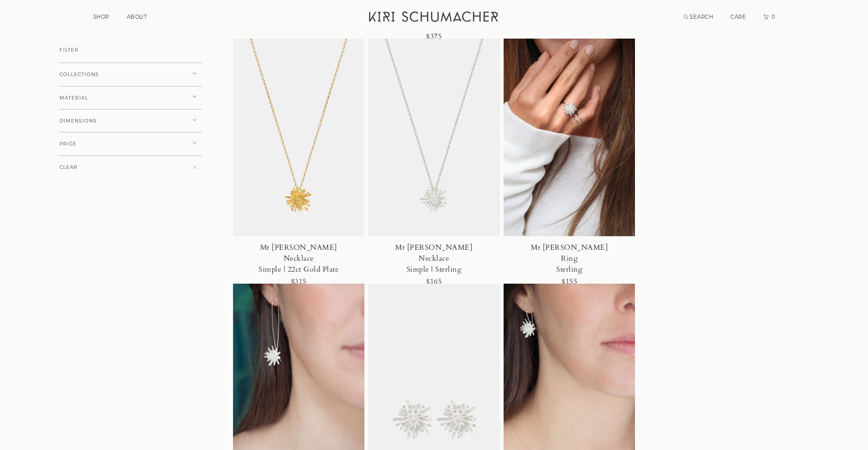  What do you see at coordinates (101, 17) in the screenshot?
I see `a: SHOP` at bounding box center [101, 17].